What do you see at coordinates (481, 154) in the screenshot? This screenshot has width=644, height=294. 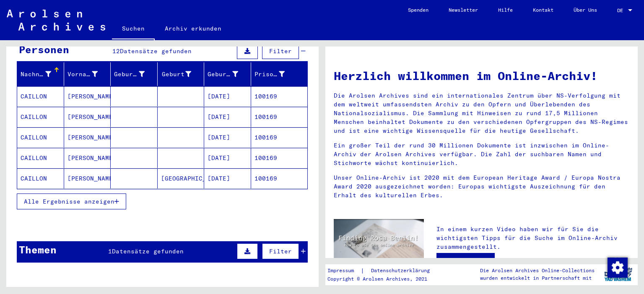 I see `p: Ein großer Teil der rund 30 Millionen Dokumente ist inzwischen im Online-Archiv der Arolsen Archi...` at bounding box center [481, 154].